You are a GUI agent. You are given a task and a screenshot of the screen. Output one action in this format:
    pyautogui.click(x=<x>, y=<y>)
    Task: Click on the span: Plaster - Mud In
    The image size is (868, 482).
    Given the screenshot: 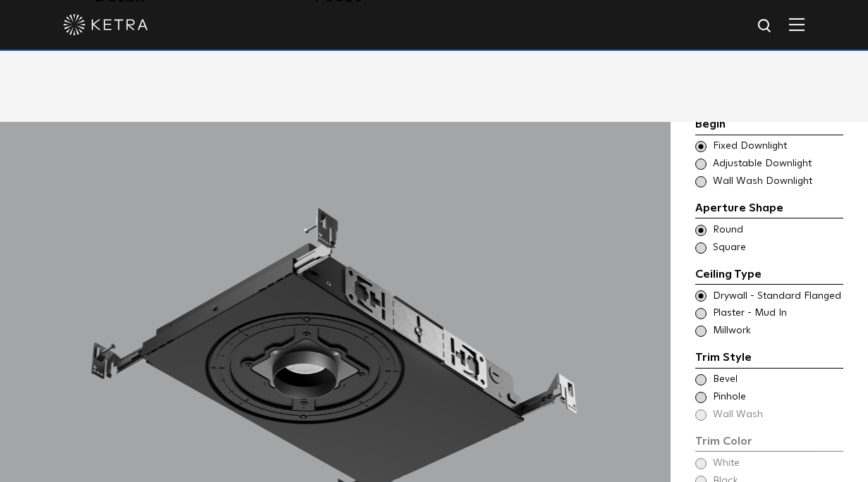 What is the action you would take?
    pyautogui.click(x=777, y=314)
    